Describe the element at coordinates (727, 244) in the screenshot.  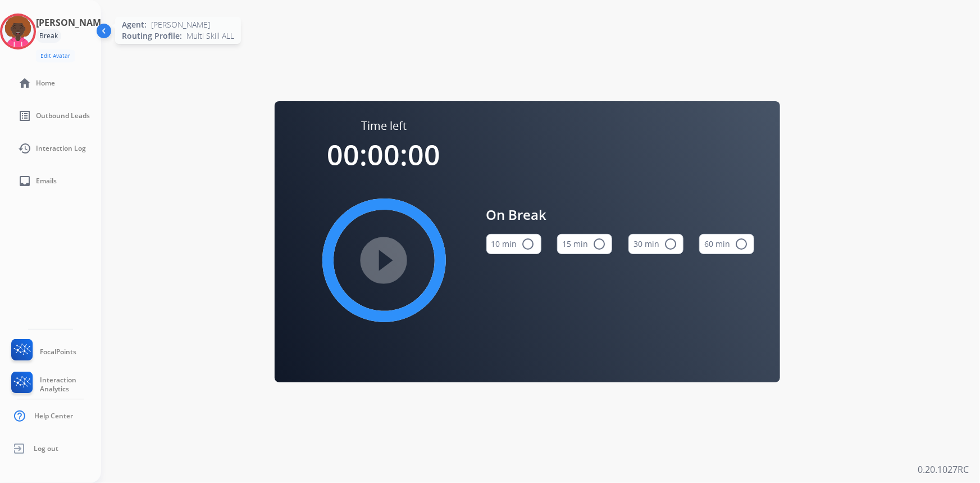
I see `button: 60 min` at that location.